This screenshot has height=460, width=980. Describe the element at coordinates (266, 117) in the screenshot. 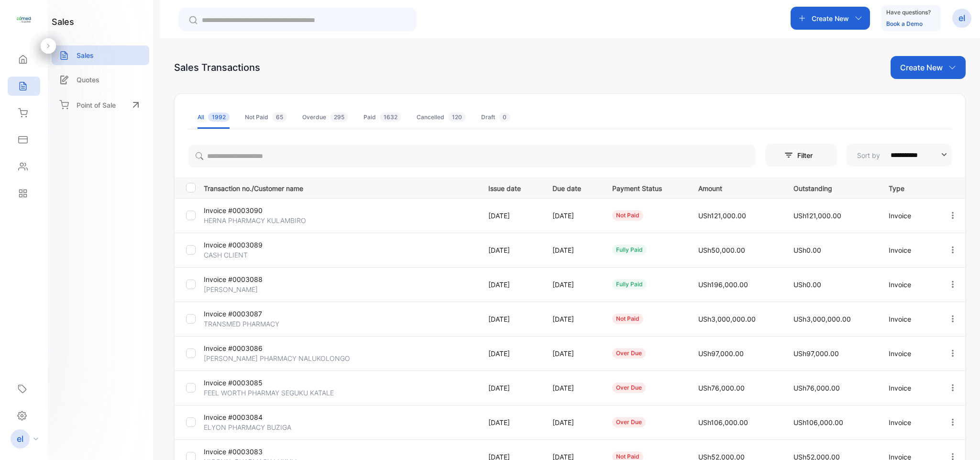

I see `div: Not Paid` at that location.